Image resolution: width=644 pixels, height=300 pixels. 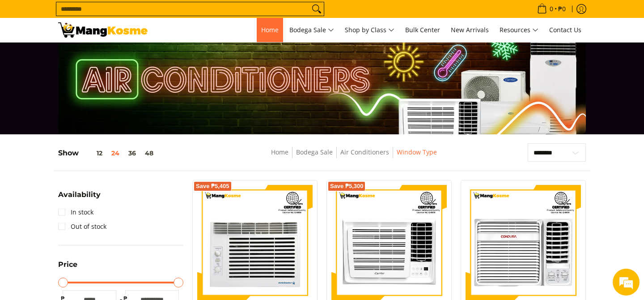 What do you see at coordinates (98, 56) in the screenshot?
I see `div: Chat with us now` at bounding box center [98, 56].